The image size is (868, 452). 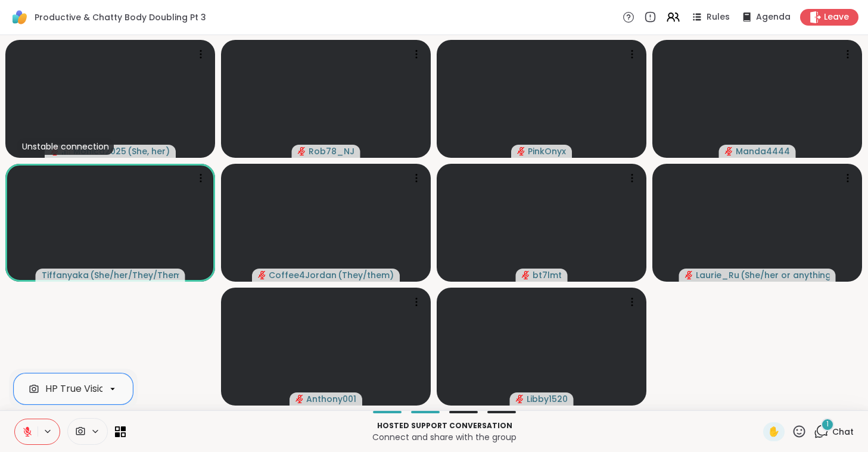 I want to click on p: Connect and share with the group, so click(x=445, y=438).